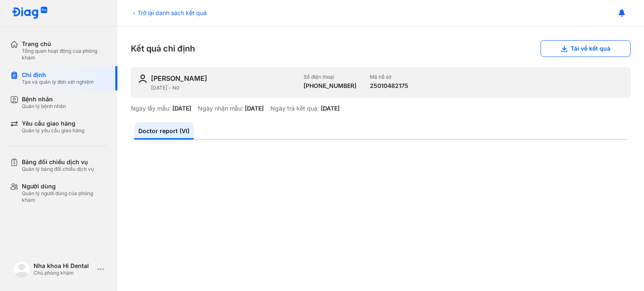 This screenshot has width=644, height=291. What do you see at coordinates (381, 49) in the screenshot?
I see `div: Kết quả chỉ định` at bounding box center [381, 49].